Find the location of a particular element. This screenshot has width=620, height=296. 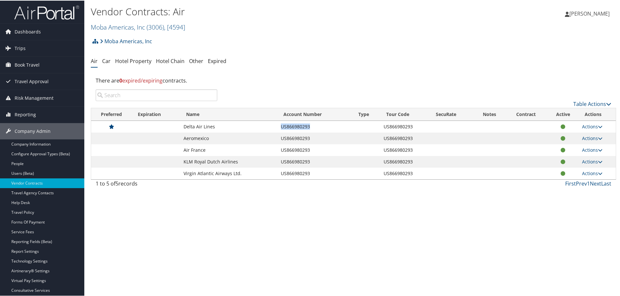

th: Tour Code: activate to sort column ascending is located at coordinates (405, 114).